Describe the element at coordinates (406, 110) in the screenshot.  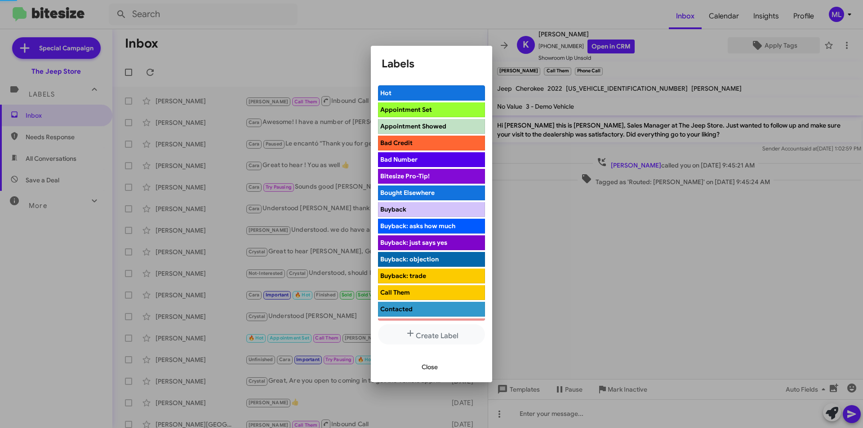
I see `span: Appointment Set` at that location.